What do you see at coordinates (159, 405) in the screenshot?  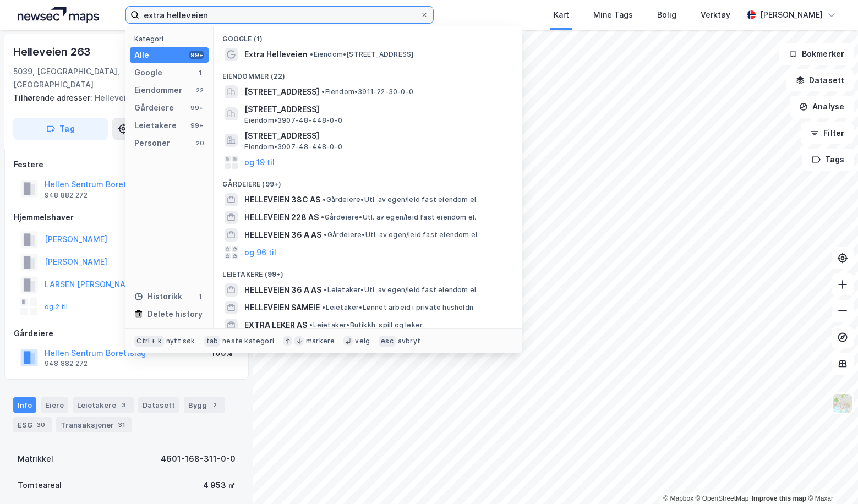 I see `div: Datasett` at bounding box center [159, 405].